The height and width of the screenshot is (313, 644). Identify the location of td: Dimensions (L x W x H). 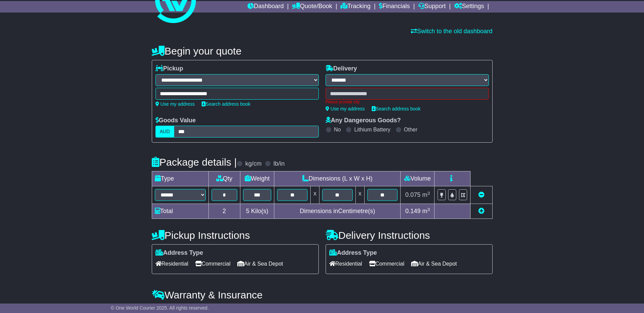
(338, 179).